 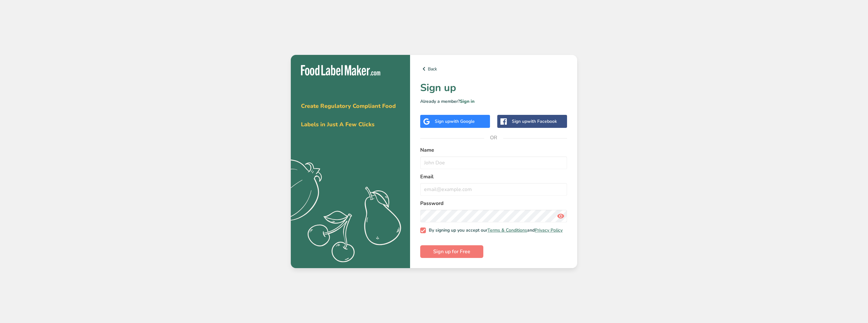 I want to click on label: Password, so click(x=494, y=204).